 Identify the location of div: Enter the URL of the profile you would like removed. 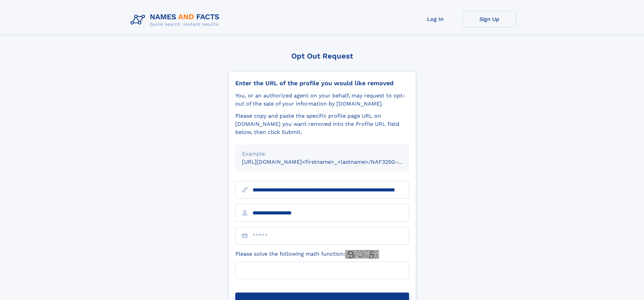
(322, 83).